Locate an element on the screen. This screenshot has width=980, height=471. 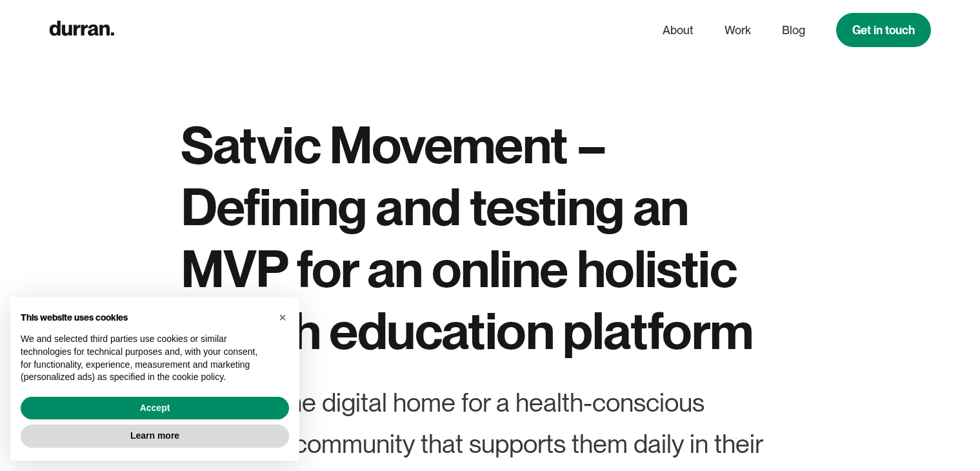
button: Close this notice is located at coordinates (283, 318).